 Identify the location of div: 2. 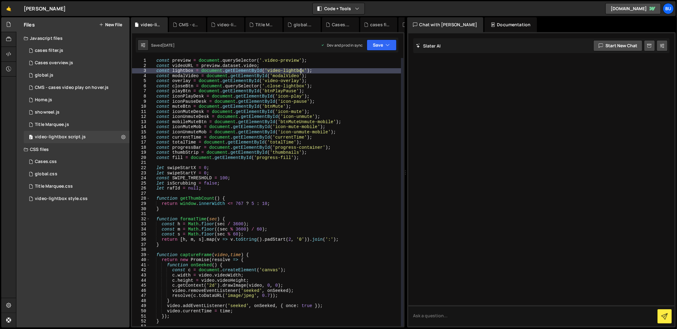
(141, 66).